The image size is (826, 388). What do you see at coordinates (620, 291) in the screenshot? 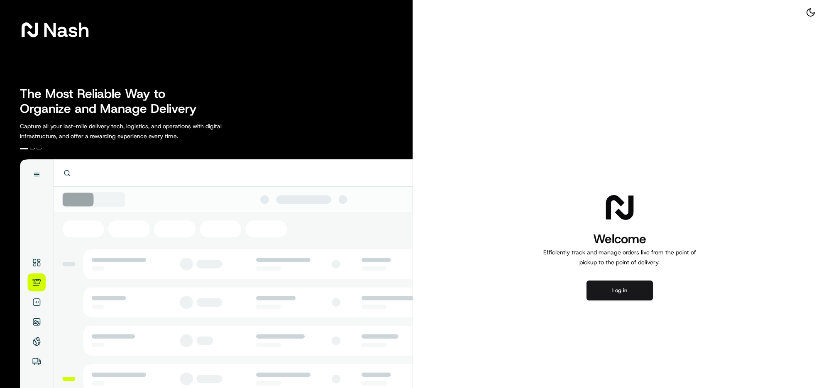
I see `button: Log in` at bounding box center [620, 291].